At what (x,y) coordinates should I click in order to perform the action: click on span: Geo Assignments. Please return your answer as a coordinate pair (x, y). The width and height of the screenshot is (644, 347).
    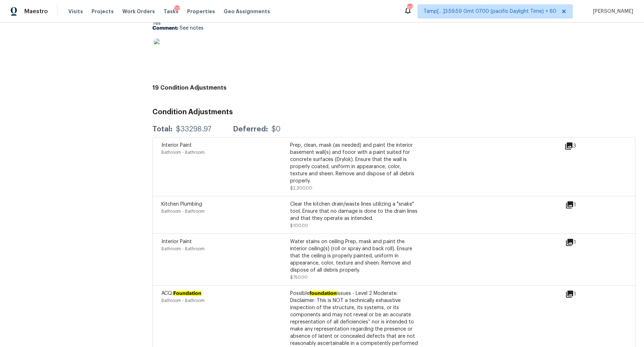
    Looking at the image, I should click on (247, 12).